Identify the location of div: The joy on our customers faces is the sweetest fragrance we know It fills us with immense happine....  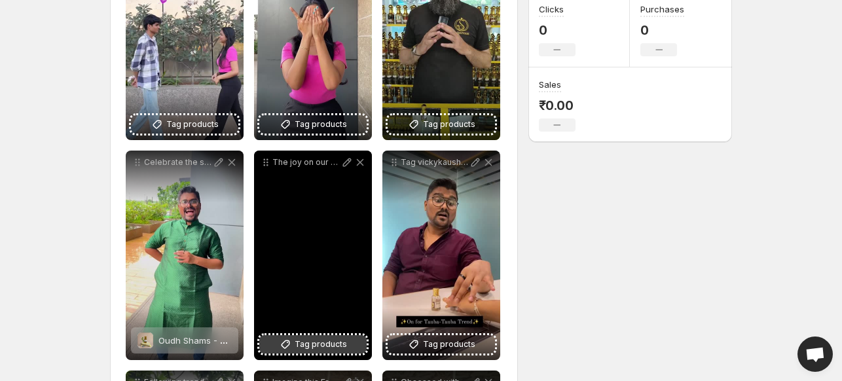
(313, 255).